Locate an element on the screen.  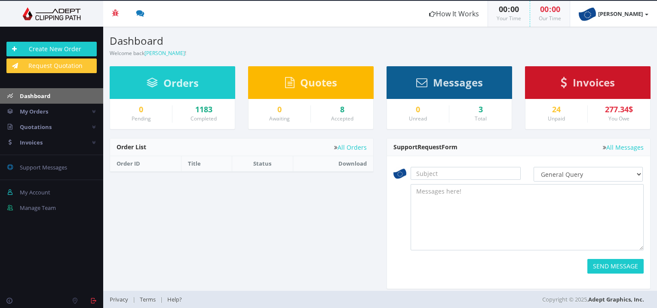
span: Support Messages is located at coordinates (43, 167).